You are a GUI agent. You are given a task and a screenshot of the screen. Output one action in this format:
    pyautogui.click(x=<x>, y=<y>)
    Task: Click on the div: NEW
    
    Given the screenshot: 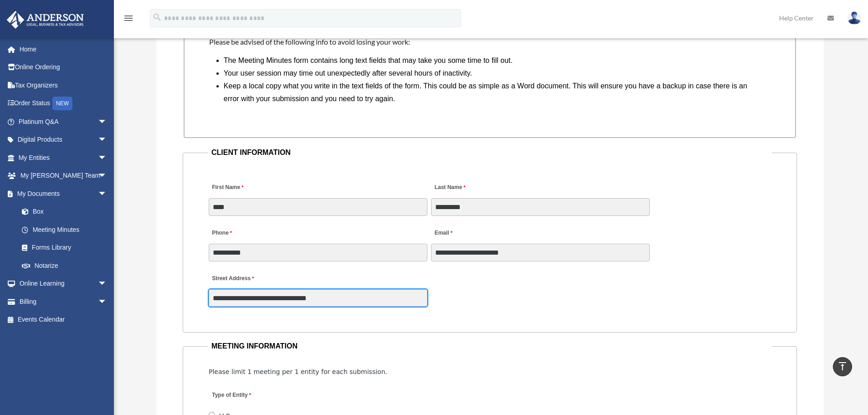 What is the action you would take?
    pyautogui.click(x=63, y=103)
    